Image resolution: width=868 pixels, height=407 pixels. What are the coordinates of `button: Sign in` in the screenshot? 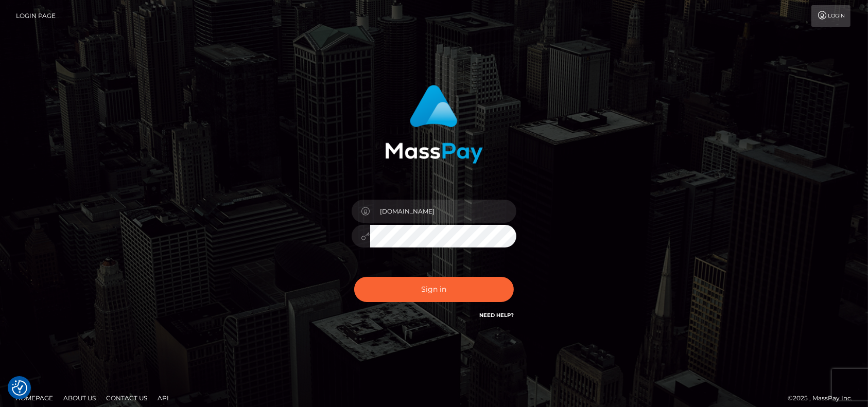 It's located at (434, 290).